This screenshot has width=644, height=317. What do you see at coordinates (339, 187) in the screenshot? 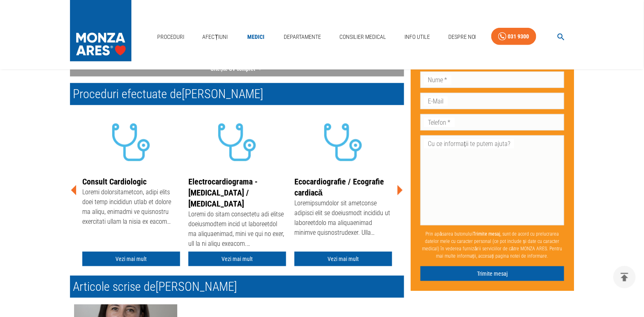
I see `a: Ecocardiografie / Ecografie cardiacă` at bounding box center [339, 187].